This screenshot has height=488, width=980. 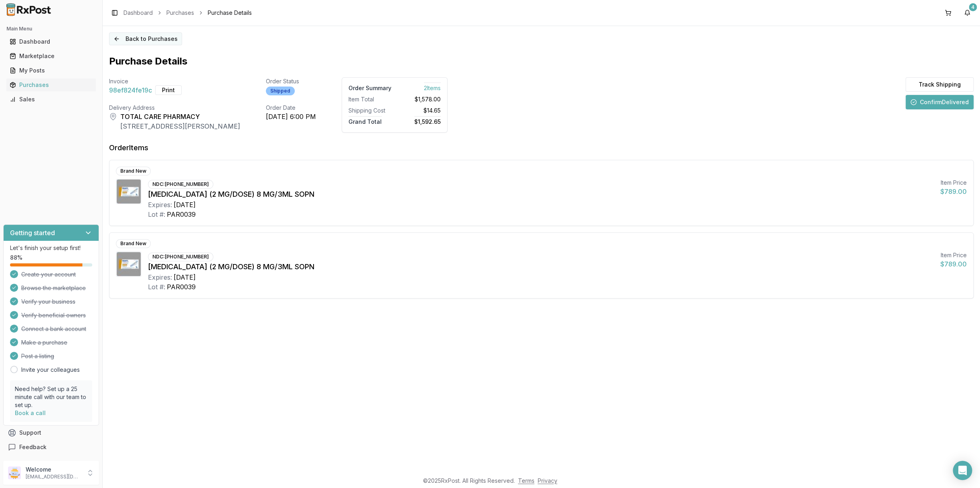 What do you see at coordinates (365, 121) in the screenshot?
I see `span: Grand Total` at bounding box center [365, 121].